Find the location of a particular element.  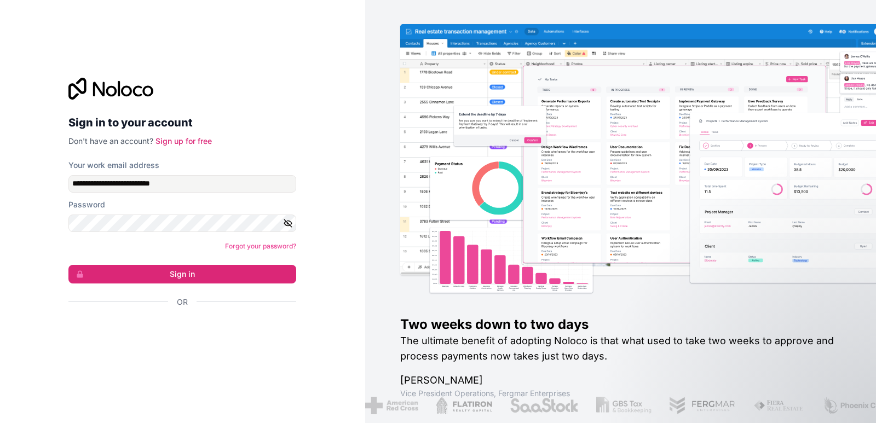

button: Sign in is located at coordinates (182, 274).